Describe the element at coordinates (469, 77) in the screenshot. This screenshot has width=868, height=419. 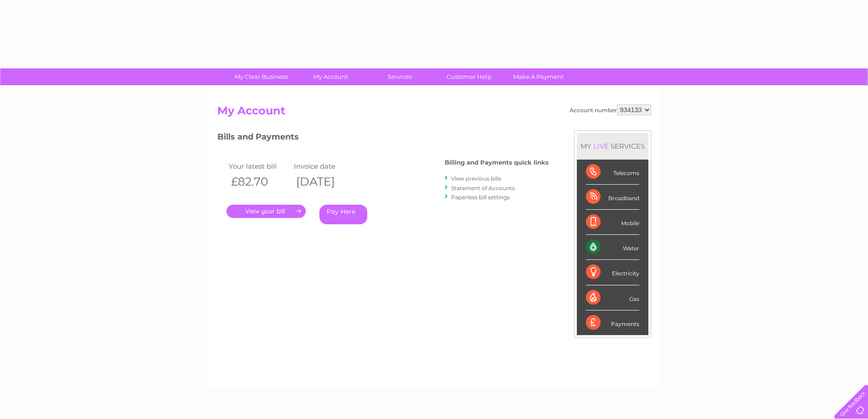
I see `a: Customer Help` at that location.